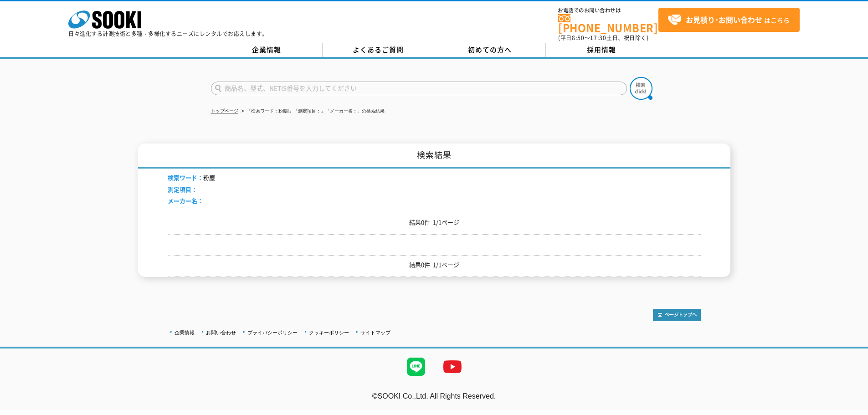  I want to click on a: お見積り･お問い合わせはこちら, so click(729, 19).